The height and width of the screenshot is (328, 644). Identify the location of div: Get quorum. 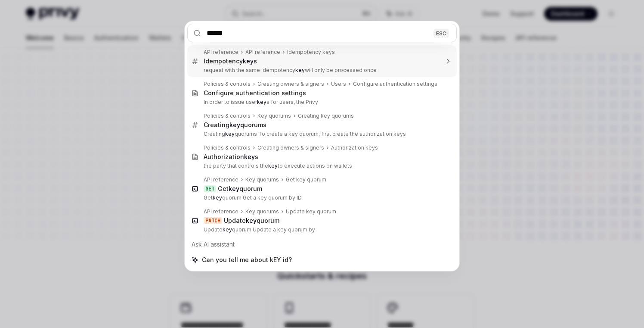
(240, 189).